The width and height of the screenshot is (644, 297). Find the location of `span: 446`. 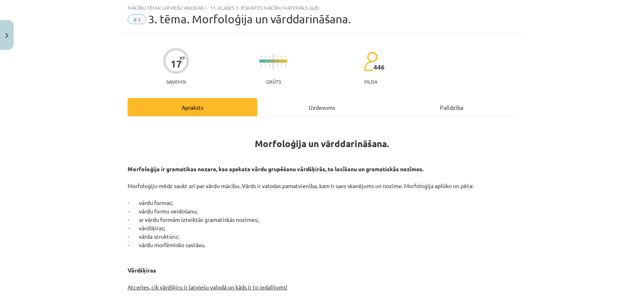

span: 446 is located at coordinates (379, 67).